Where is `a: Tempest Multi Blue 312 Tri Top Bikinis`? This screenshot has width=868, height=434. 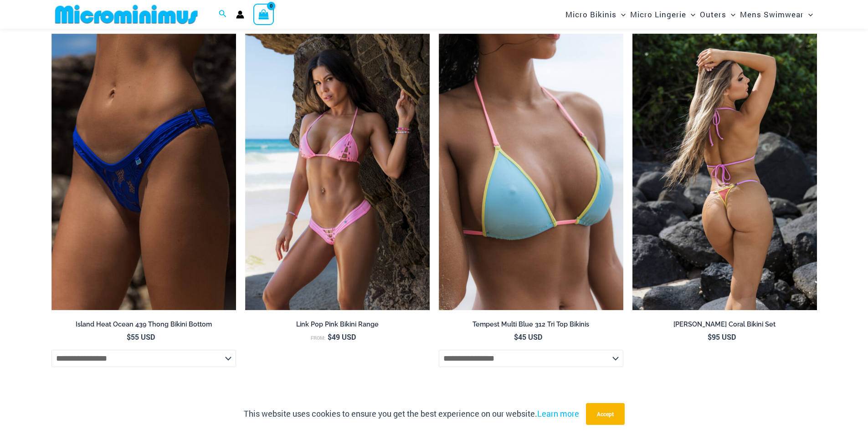
a: Tempest Multi Blue 312 Tri Top Bikinis is located at coordinates (531, 326).